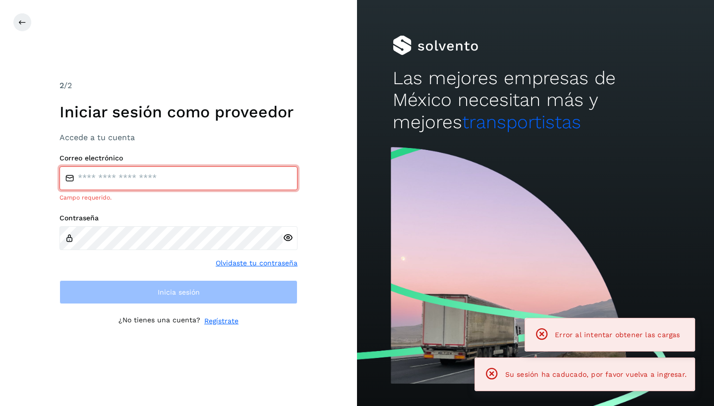  What do you see at coordinates (178, 198) in the screenshot?
I see `div: Campo requerido.` at bounding box center [178, 198].